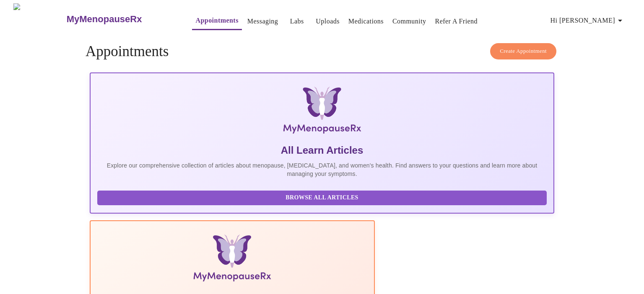  Describe the element at coordinates (322, 51) in the screenshot. I see `h4: Appointments` at that location.